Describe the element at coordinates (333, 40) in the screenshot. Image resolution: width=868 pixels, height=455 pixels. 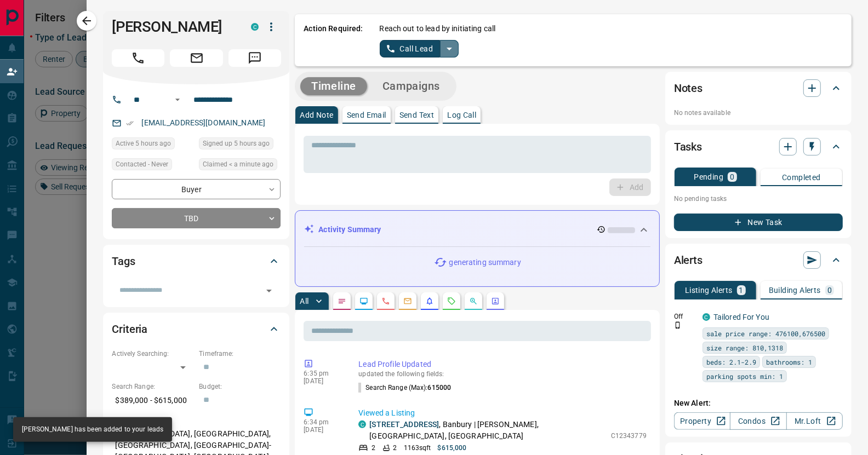
I see `p: Action Required:` at that location.